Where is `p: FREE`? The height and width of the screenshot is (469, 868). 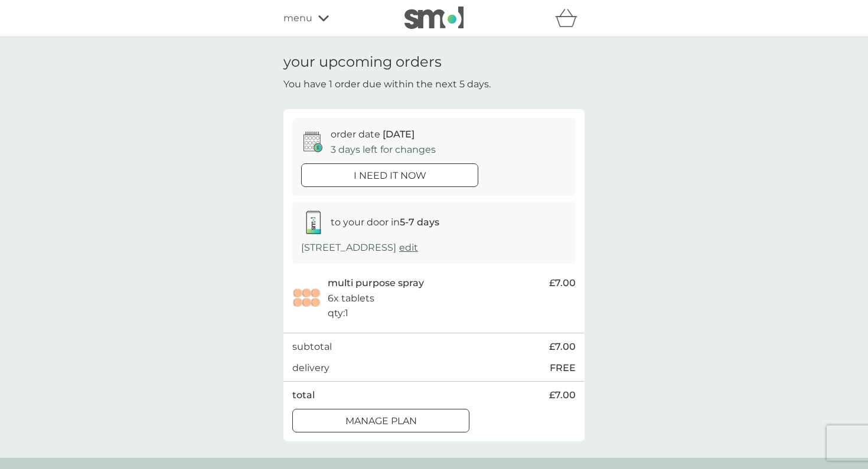
p: FREE is located at coordinates (563, 368).